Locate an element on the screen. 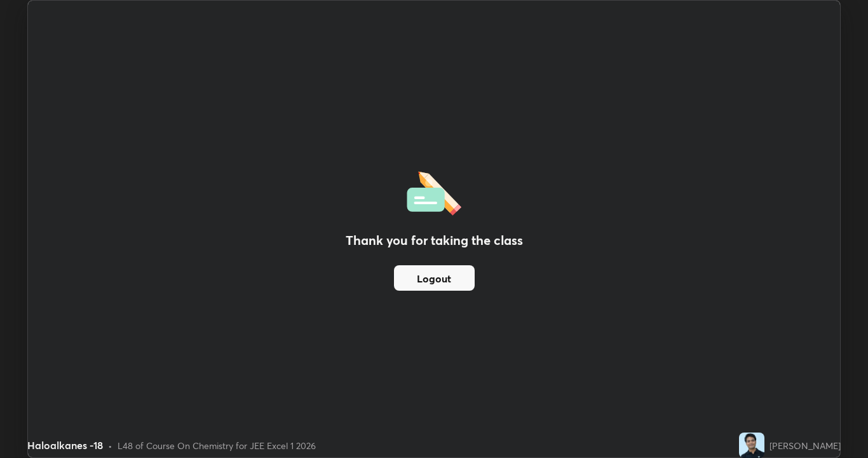 This screenshot has width=868, height=458. img: a66c93c3f3b24783b2fbdc83a771ea14.jpg is located at coordinates (752, 445).